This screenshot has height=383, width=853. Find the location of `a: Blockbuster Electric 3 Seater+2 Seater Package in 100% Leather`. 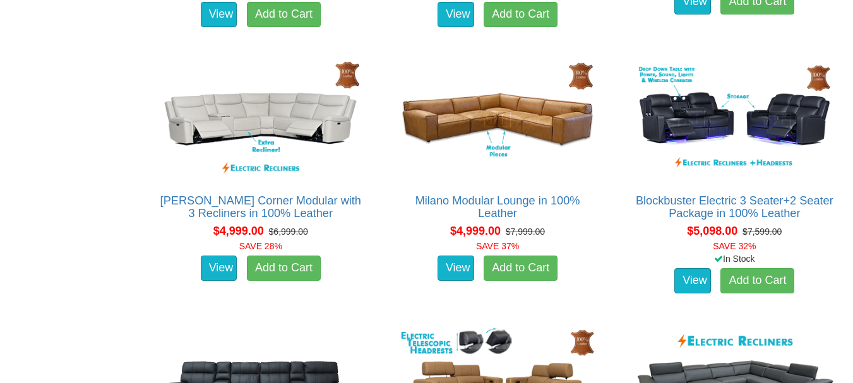

a: Blockbuster Electric 3 Seater+2 Seater Package in 100% Leather is located at coordinates (734, 207).